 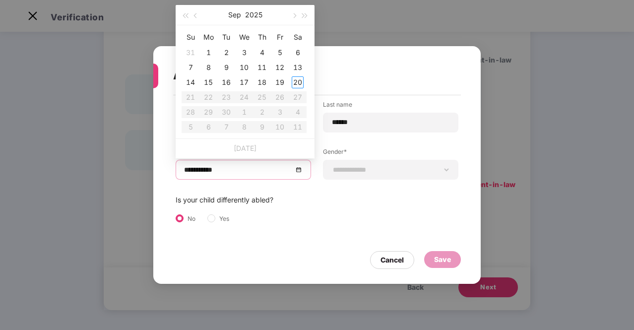 I want to click on div: 13, so click(x=298, y=67).